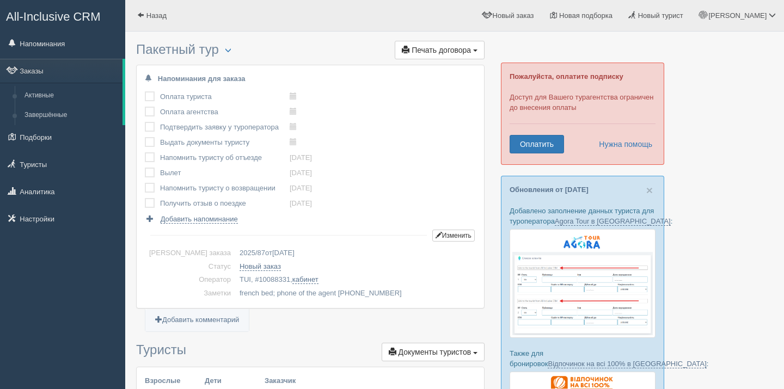 This screenshot has width=784, height=389. What do you see at coordinates (356, 253) in the screenshot?
I see `td: от` at bounding box center [356, 253].